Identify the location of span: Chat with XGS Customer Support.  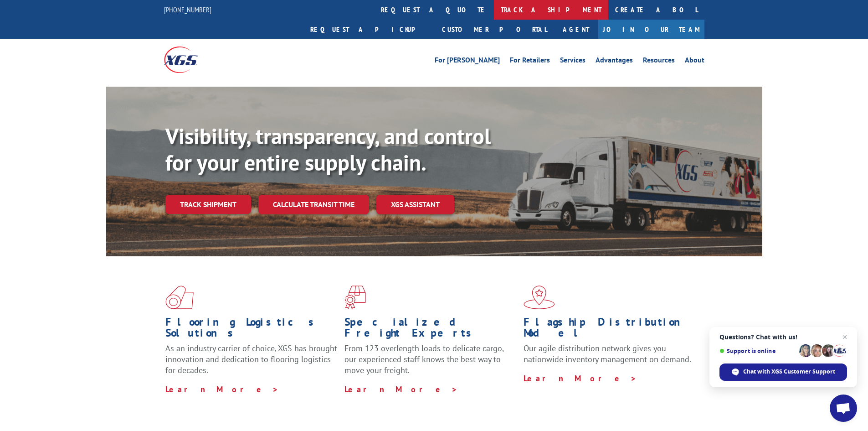
(789, 371).